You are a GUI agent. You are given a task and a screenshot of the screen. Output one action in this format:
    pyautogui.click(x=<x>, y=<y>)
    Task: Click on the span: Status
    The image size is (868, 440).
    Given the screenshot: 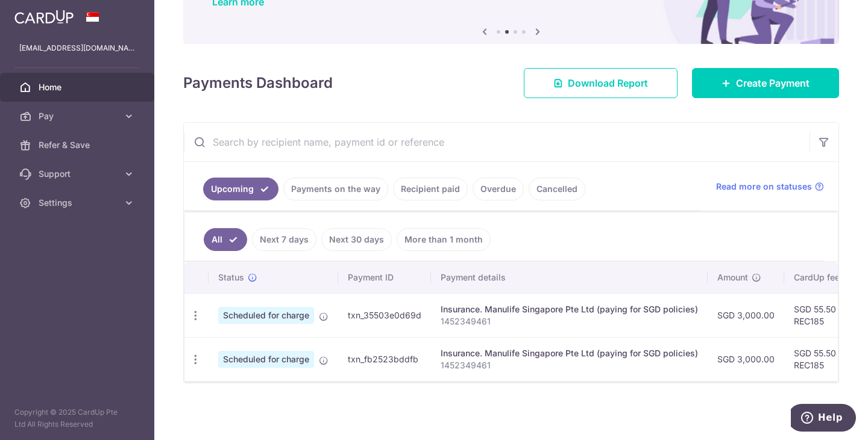 What is the action you would take?
    pyautogui.click(x=231, y=278)
    